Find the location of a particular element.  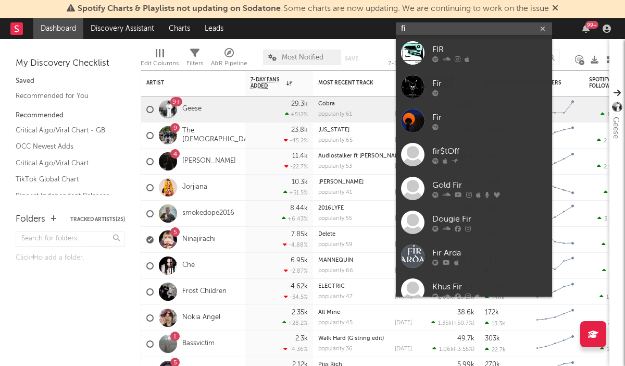

div: 146k is located at coordinates (495, 297).